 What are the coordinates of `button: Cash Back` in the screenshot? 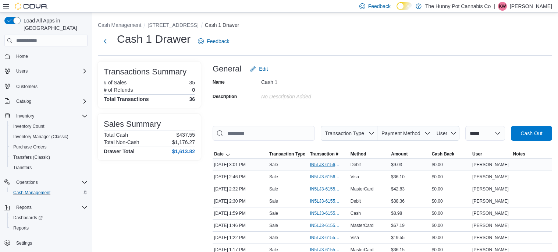 It's located at (451, 154).